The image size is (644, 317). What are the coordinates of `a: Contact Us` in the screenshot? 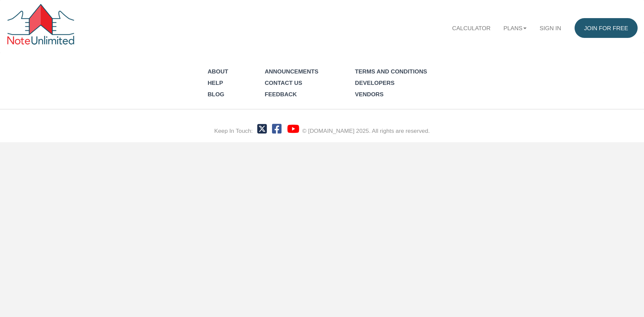 It's located at (284, 83).